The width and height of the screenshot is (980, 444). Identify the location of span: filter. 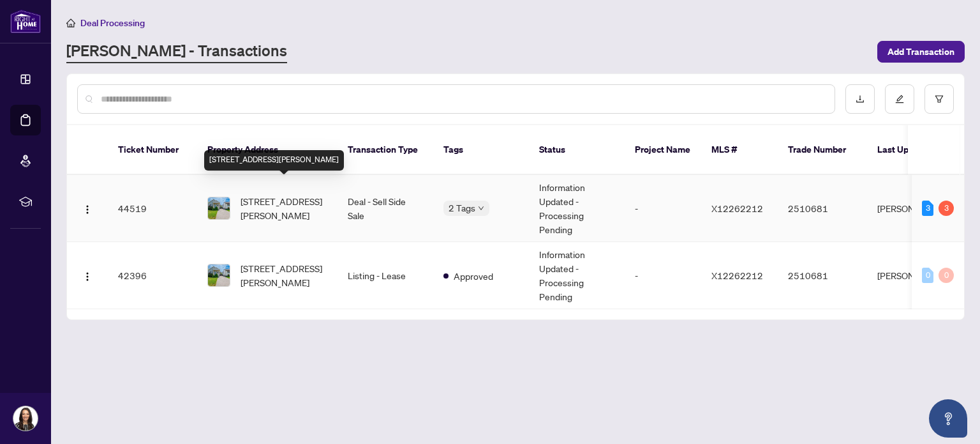
(939, 99).